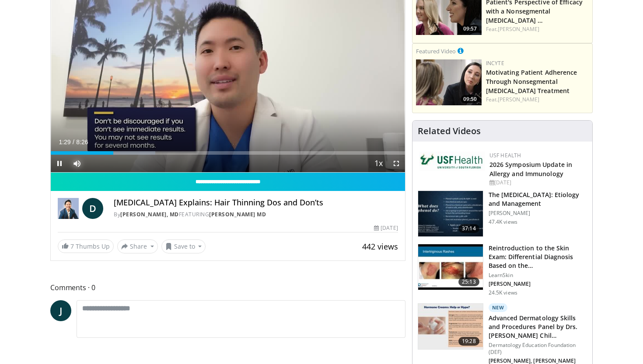 The height and width of the screenshot is (364, 643). Describe the element at coordinates (82, 142) in the screenshot. I see `span: 8:26` at that location.